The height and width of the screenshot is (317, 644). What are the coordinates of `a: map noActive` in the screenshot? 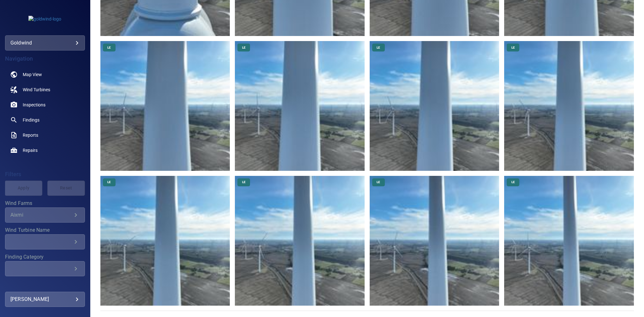 It's located at (45, 75).